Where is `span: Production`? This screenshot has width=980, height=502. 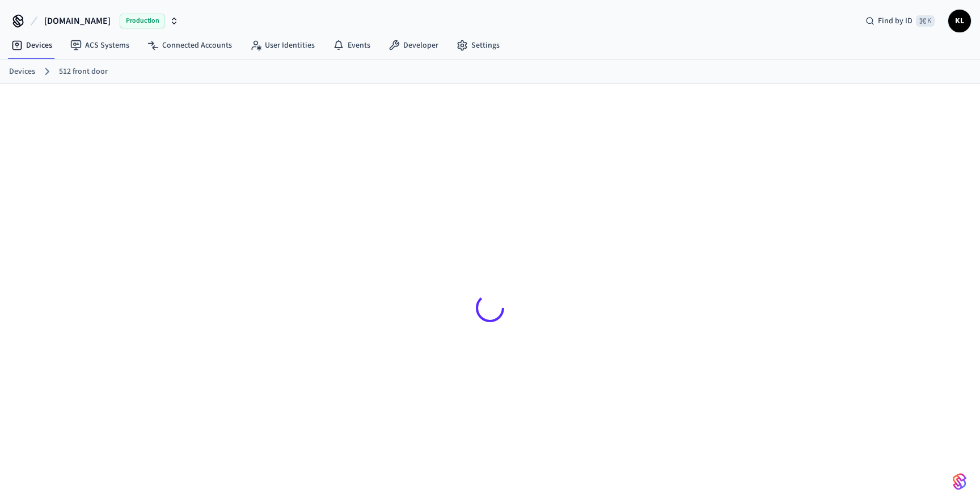
span: Production is located at coordinates (142, 21).